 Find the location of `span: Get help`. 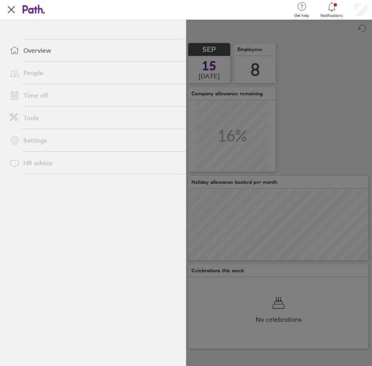

span: Get help is located at coordinates (301, 16).